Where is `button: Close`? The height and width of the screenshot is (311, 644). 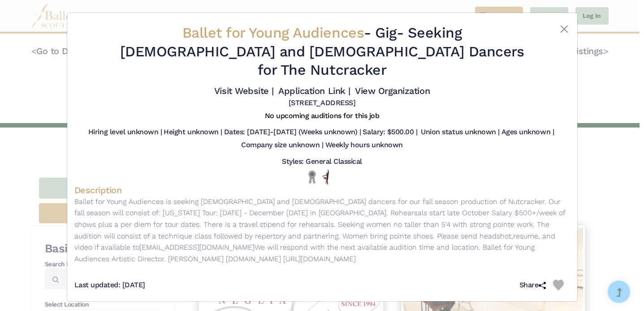
button: Close is located at coordinates (564, 29).